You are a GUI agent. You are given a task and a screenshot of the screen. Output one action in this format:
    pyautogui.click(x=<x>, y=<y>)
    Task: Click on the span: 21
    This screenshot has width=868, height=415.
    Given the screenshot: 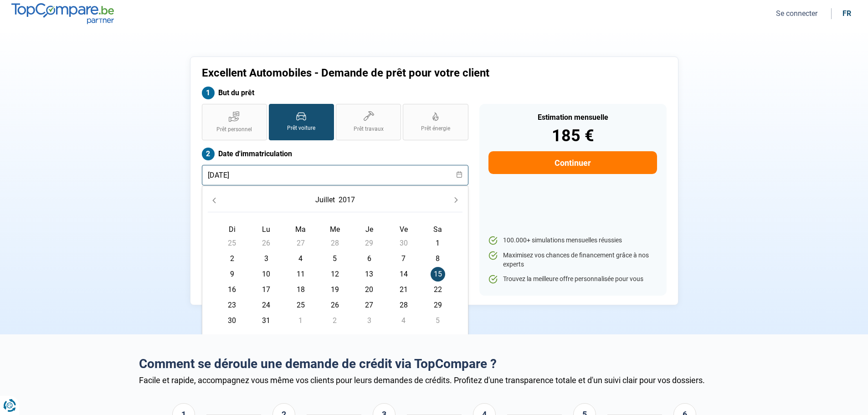 What is the action you would take?
    pyautogui.click(x=404, y=290)
    